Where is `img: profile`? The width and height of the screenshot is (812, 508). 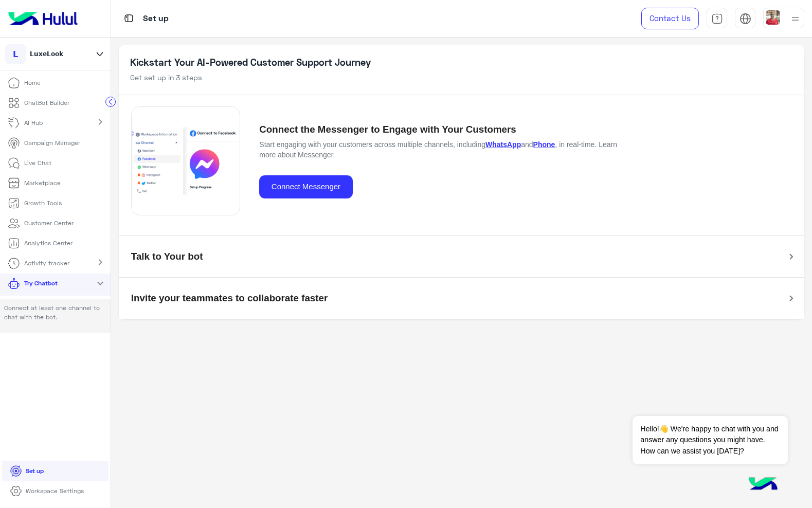
img: profile is located at coordinates (795, 19).